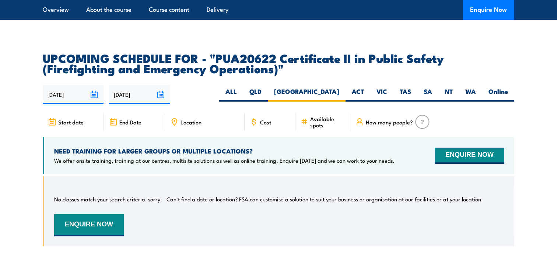 The width and height of the screenshot is (557, 275). I want to click on label: WA, so click(470, 94).